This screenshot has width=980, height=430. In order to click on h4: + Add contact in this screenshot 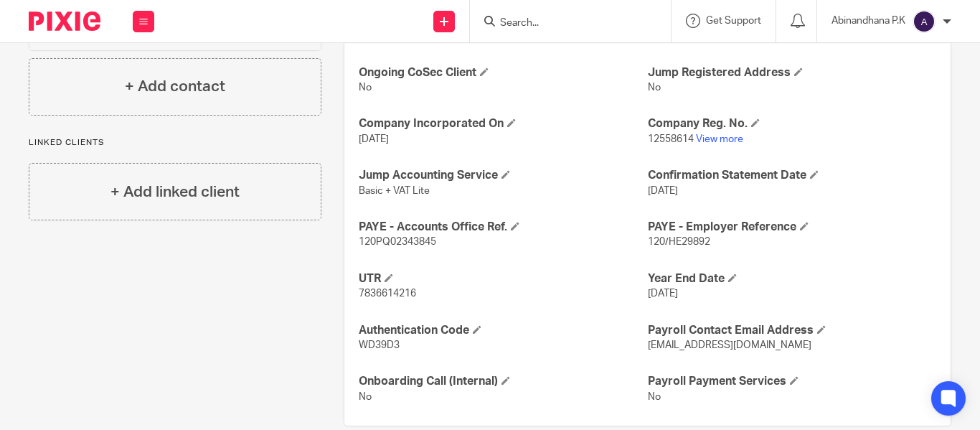, I will do `click(175, 86)`.